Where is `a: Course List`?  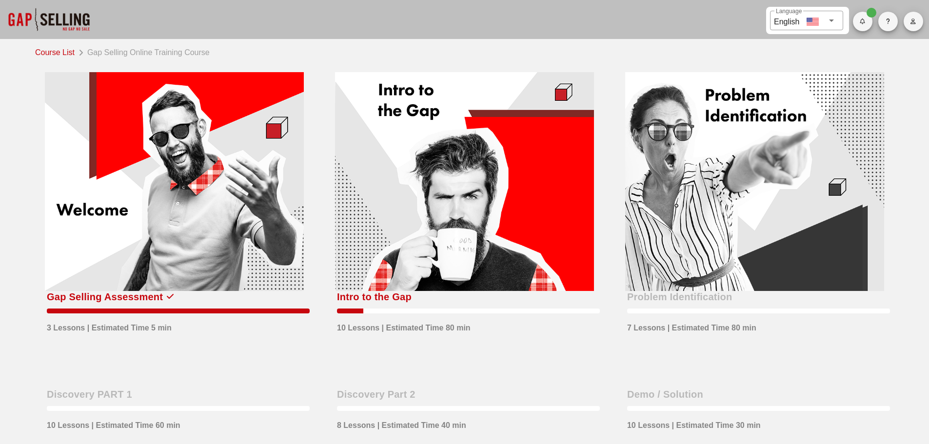 a: Course List is located at coordinates (57, 52).